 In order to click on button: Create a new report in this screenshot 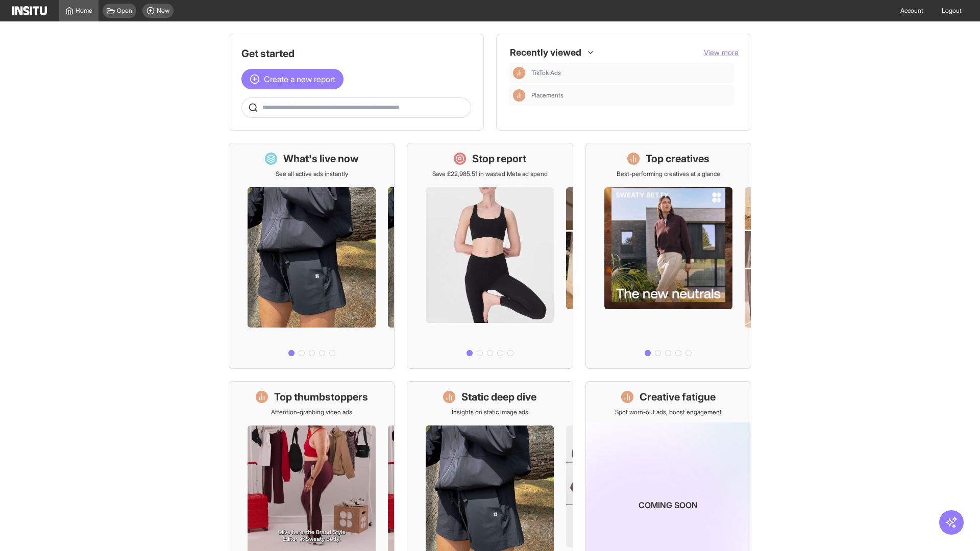, I will do `click(292, 79)`.